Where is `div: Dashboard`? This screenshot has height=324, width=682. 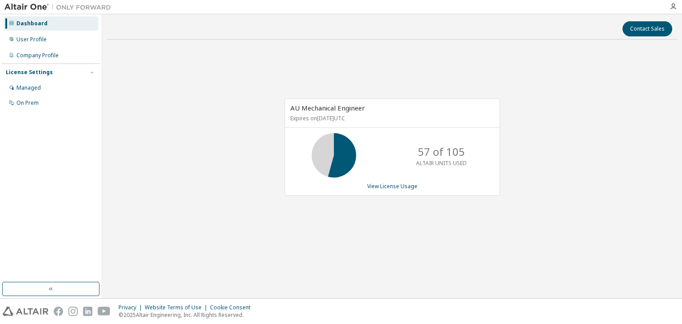
div: Dashboard is located at coordinates (32, 24).